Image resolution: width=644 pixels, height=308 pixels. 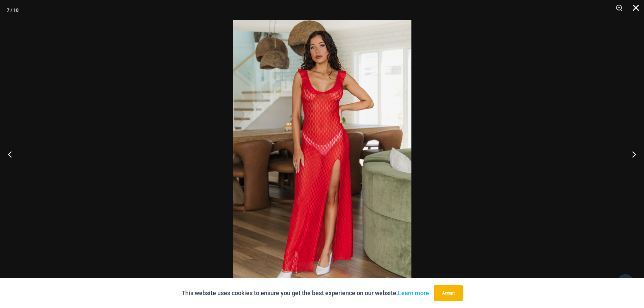 I want to click on button: Next, so click(x=631, y=154).